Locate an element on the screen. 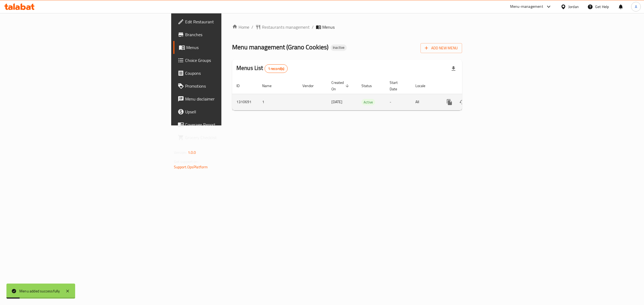 This screenshot has width=644, height=305. span: ID is located at coordinates (242, 86).